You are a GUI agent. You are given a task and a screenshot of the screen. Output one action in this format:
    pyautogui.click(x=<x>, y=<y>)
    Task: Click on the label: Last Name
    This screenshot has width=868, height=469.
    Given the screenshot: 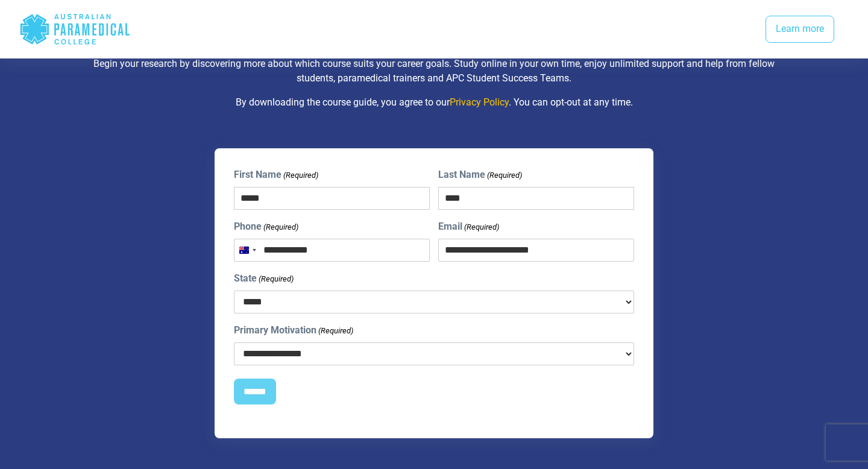 What is the action you would take?
    pyautogui.click(x=480, y=175)
    